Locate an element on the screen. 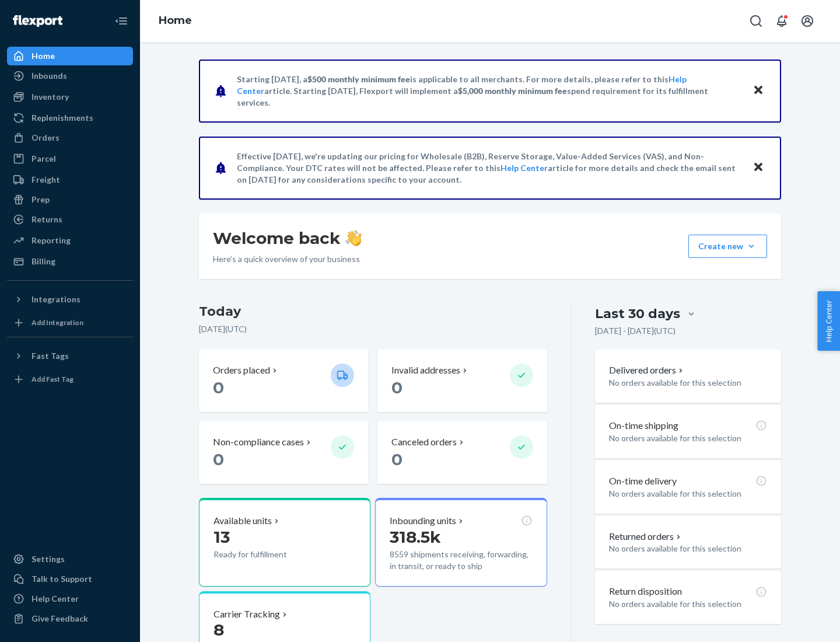 The image size is (840, 642). p: Return disposition is located at coordinates (645, 591).